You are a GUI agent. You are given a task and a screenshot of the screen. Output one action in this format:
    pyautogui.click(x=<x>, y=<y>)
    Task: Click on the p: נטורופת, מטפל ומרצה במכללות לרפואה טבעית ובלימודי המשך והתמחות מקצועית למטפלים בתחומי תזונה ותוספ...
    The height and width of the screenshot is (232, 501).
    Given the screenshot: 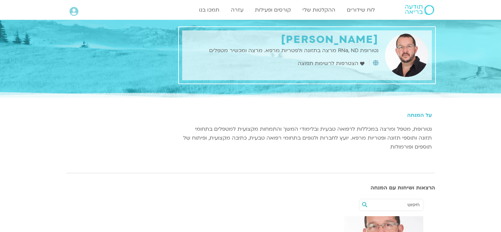 What is the action you would take?
    pyautogui.click(x=307, y=138)
    